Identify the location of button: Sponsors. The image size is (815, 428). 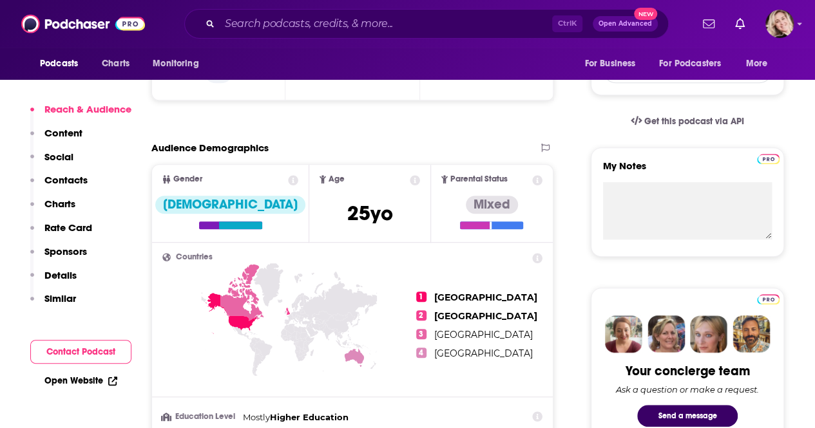
(59, 257).